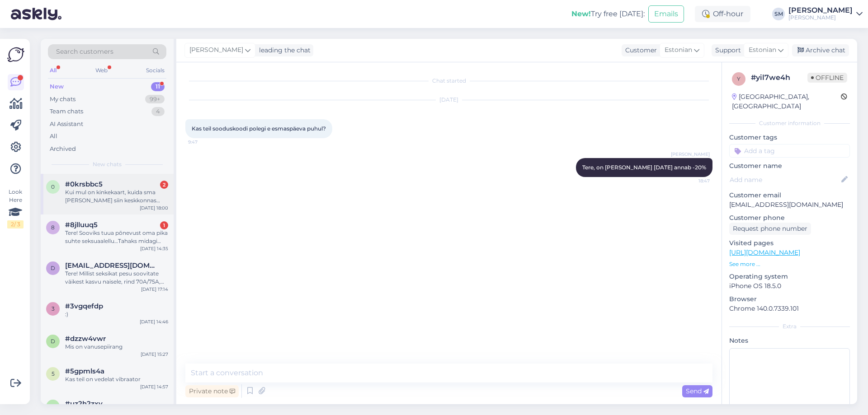  What do you see at coordinates (784, 180) in the screenshot?
I see `input: Add name` at bounding box center [784, 180].